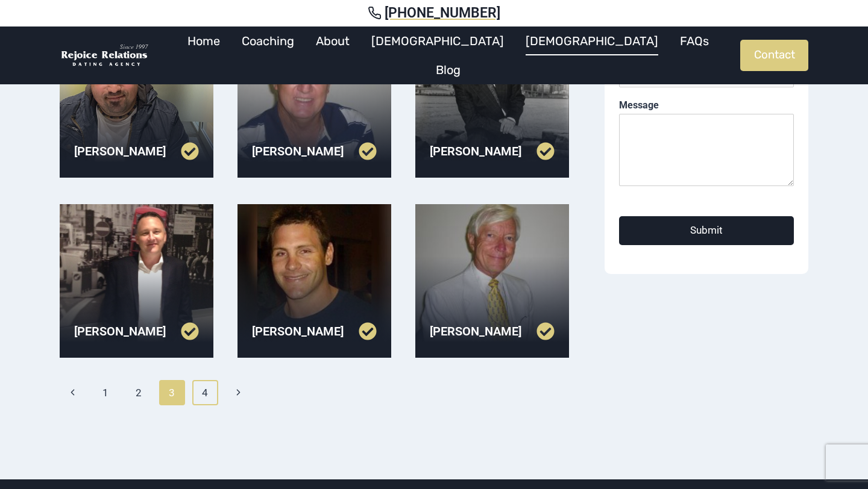  What do you see at coordinates (448, 56) in the screenshot?
I see `nav: Primary Navigation` at bounding box center [448, 56].